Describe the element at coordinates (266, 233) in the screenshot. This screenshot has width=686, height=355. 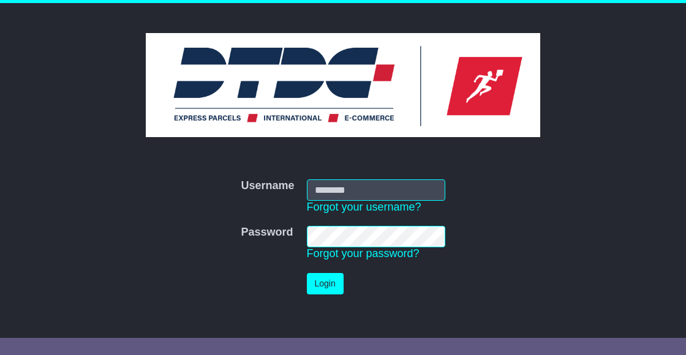
I see `label: Password` at that location.